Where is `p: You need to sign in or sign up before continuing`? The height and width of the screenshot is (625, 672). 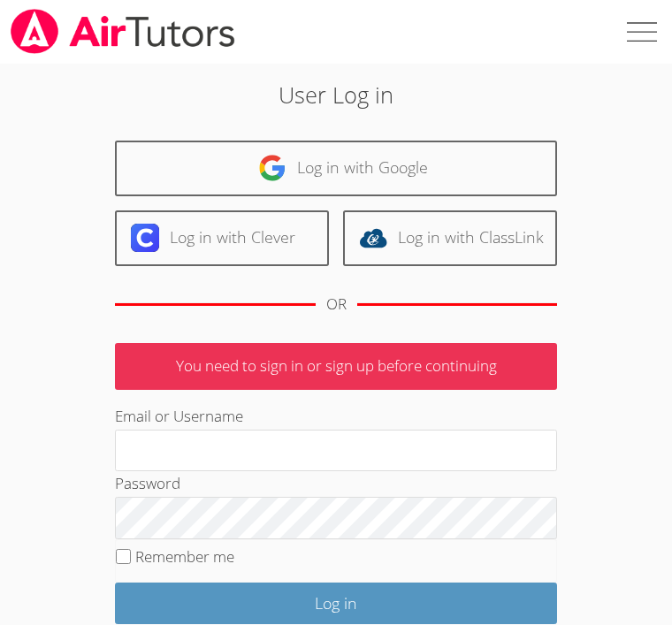 p: You need to sign in or sign up before continuing is located at coordinates (336, 366).